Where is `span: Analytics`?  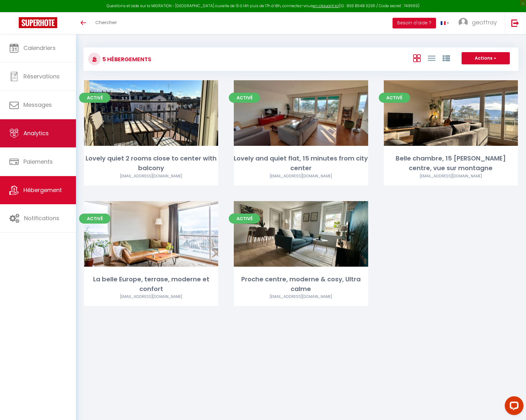
span: Analytics is located at coordinates (36, 133).